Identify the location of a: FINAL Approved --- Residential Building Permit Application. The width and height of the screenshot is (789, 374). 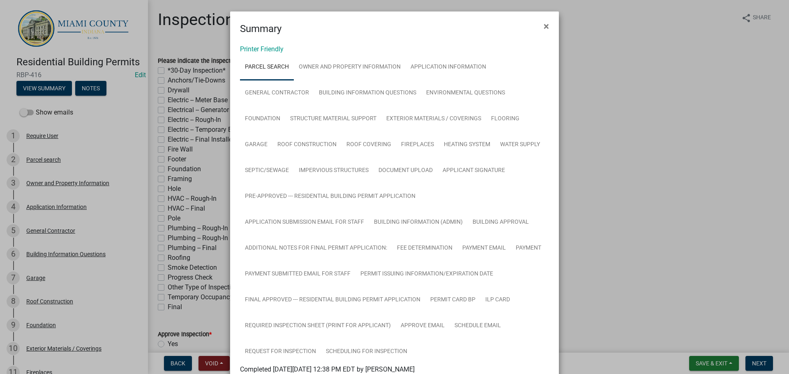
(332, 300).